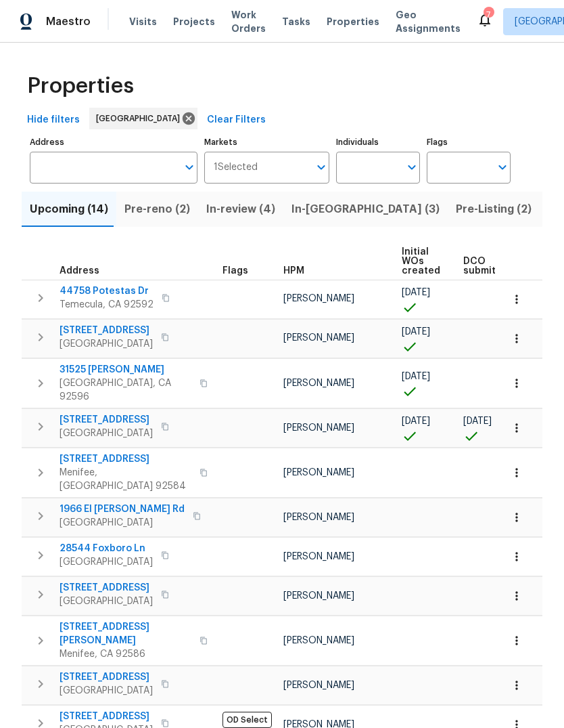 The width and height of the screenshot is (564, 728). Describe the element at coordinates (428, 22) in the screenshot. I see `span: Geo Assignments` at that location.